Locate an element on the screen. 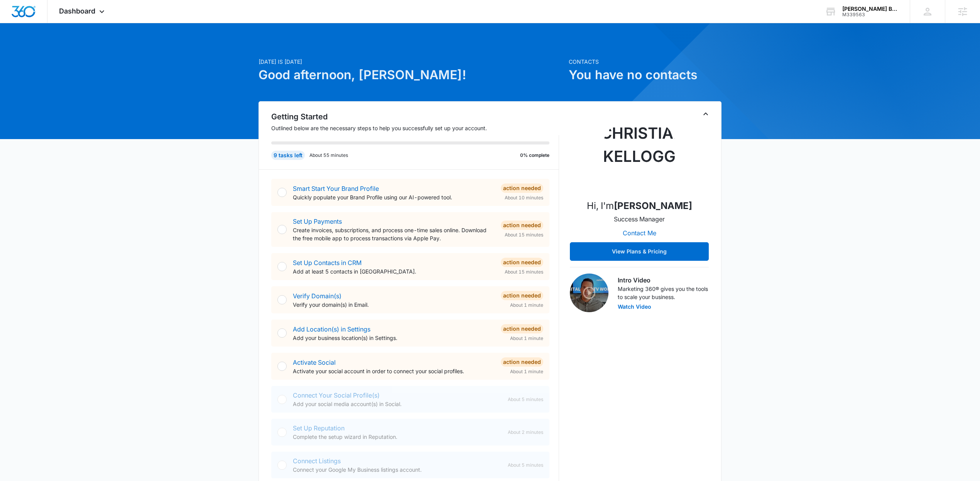 The image size is (980, 481). a: Activate Social is located at coordinates (314, 362).